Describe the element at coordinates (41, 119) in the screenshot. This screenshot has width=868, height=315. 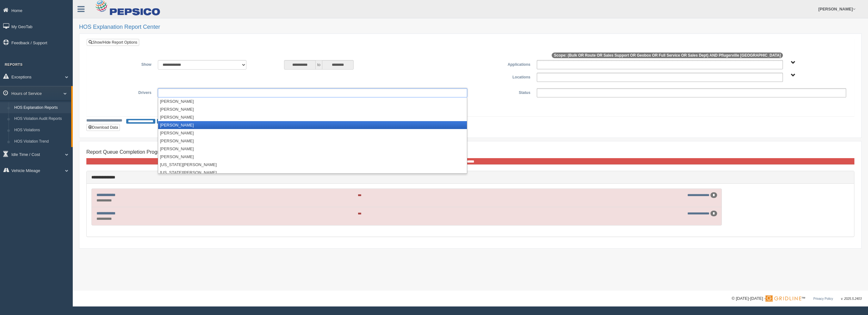
I see `a: HOS Violation Audit Reports` at that location.